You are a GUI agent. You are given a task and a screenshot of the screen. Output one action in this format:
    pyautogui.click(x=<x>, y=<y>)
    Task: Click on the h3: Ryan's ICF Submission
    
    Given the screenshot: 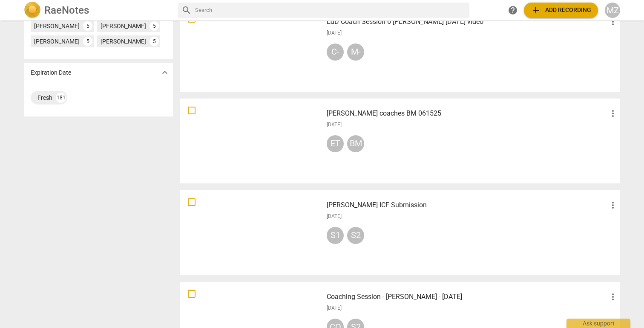 What is the action you would take?
    pyautogui.click(x=468, y=205)
    